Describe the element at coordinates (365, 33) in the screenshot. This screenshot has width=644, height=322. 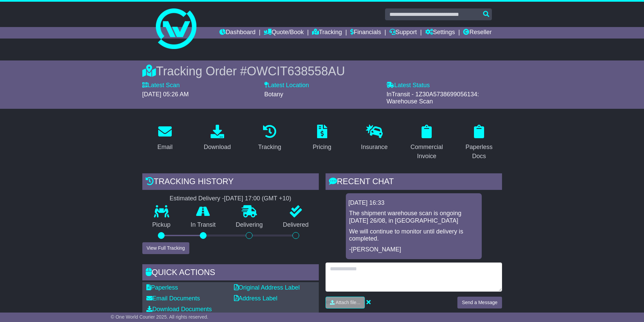
I see `a: Financials` at that location.